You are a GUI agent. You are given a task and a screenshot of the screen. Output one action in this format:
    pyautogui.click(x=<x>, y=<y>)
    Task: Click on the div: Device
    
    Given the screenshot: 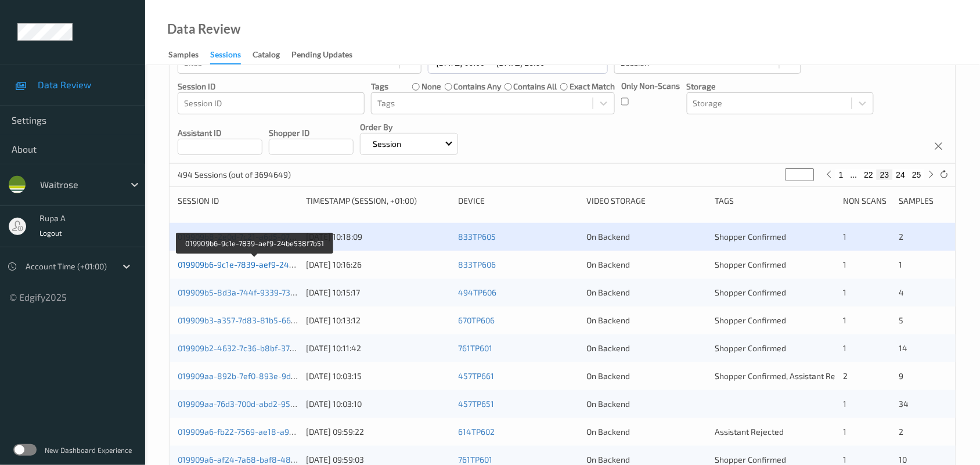 What is the action you would take?
    pyautogui.click(x=517, y=201)
    